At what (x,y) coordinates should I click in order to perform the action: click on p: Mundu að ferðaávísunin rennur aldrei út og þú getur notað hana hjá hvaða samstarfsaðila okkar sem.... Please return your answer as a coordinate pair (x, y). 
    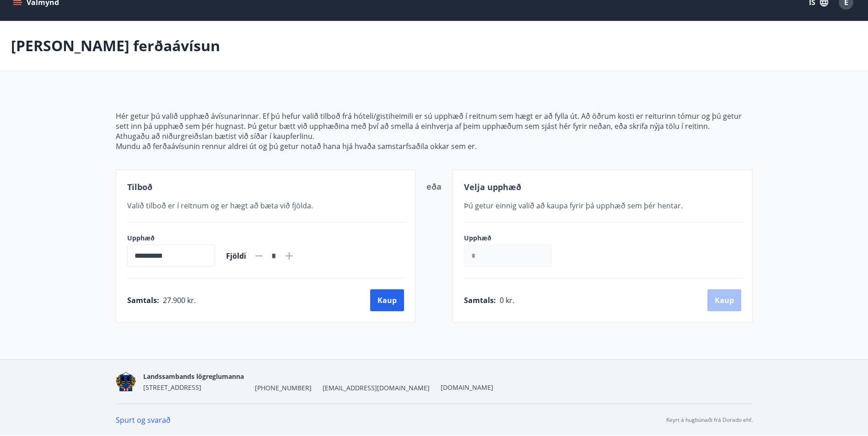
    Looking at the image, I should click on (434, 146).